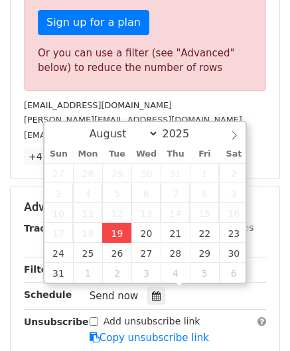 The height and width of the screenshot is (351, 290). What do you see at coordinates (59, 213) in the screenshot?
I see `span: August 10, 2025` at bounding box center [59, 213].